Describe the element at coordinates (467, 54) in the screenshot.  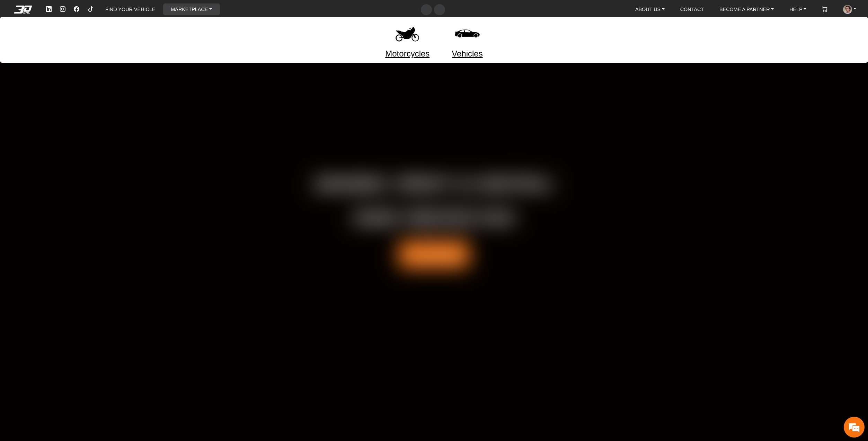
I see `a: Vehicles` at that location.